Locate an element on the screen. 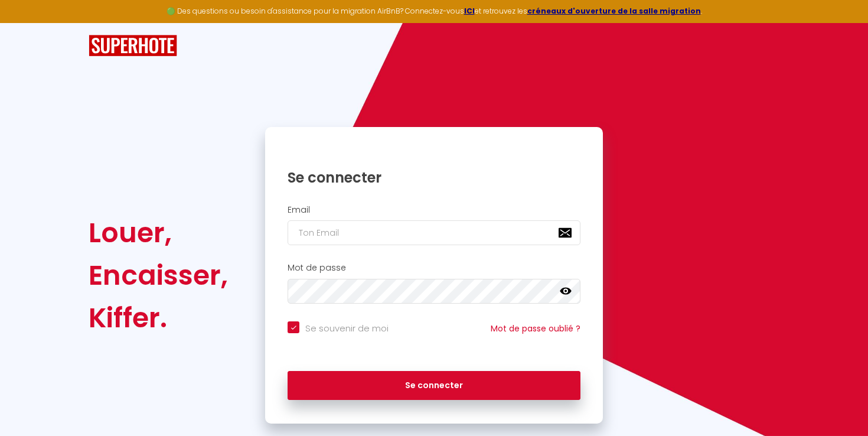 This screenshot has width=868, height=436. h2: Email is located at coordinates (434, 210).